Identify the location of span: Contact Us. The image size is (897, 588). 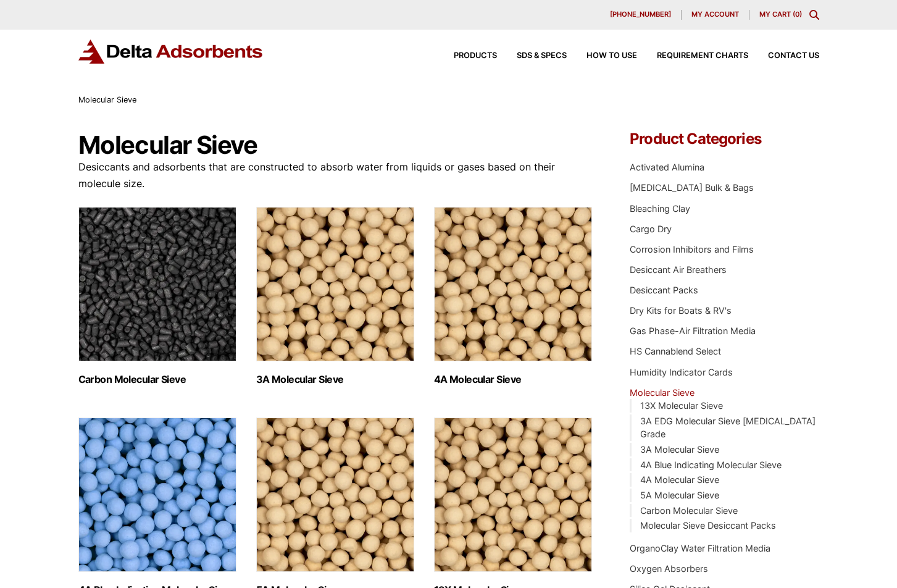
(793, 56).